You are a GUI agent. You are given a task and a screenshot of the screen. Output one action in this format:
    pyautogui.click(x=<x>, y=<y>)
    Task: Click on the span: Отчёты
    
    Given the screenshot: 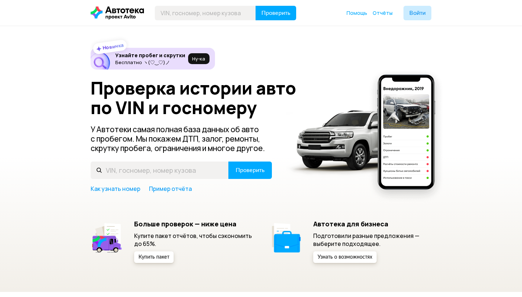 What is the action you would take?
    pyautogui.click(x=382, y=13)
    